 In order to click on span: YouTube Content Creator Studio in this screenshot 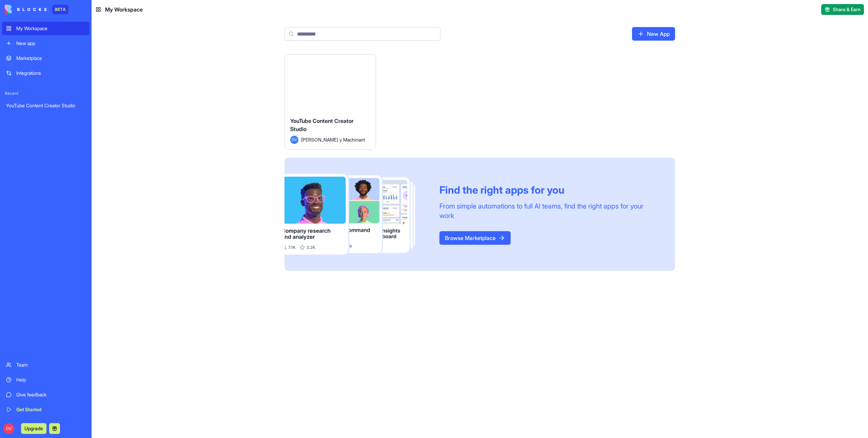, I will do `click(321, 125)`.